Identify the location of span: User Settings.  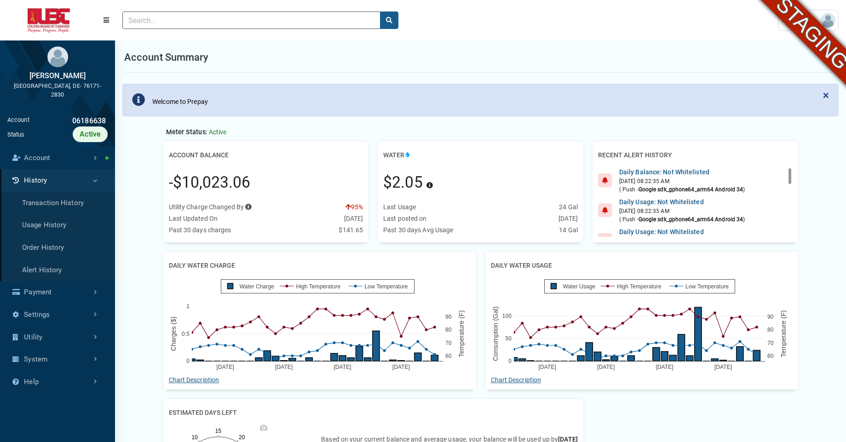
(801, 20).